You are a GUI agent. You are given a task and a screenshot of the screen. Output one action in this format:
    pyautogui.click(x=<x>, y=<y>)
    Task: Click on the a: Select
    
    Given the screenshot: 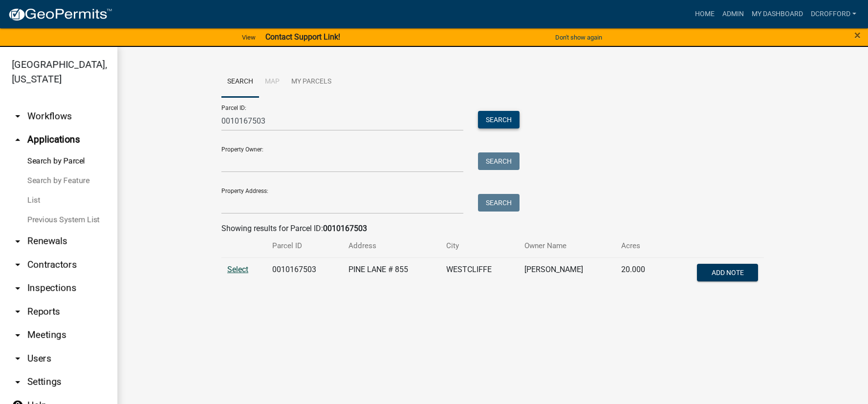 What is the action you would take?
    pyautogui.click(x=238, y=269)
    